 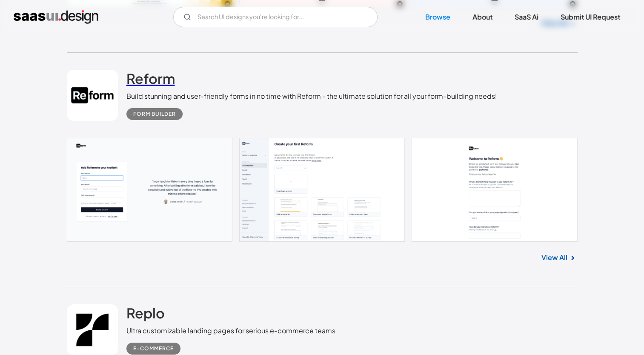 What do you see at coordinates (437, 17) in the screenshot?
I see `a: Browse` at bounding box center [437, 17].